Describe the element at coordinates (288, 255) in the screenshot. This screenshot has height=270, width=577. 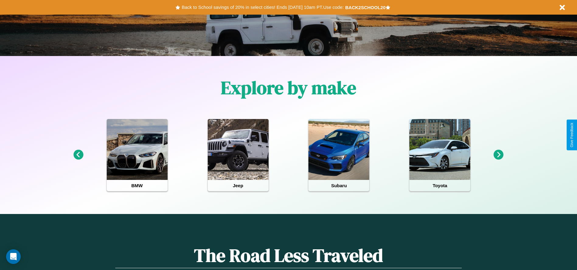
I see `h1: The Road Less Traveled` at that location.